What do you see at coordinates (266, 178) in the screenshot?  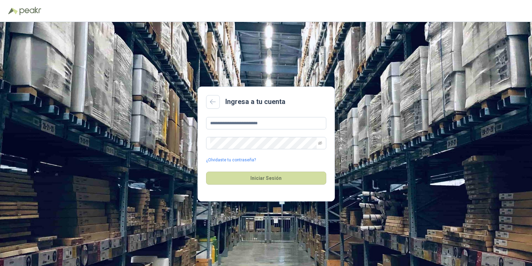 I see `button: Iniciar Sesión` at bounding box center [266, 178].